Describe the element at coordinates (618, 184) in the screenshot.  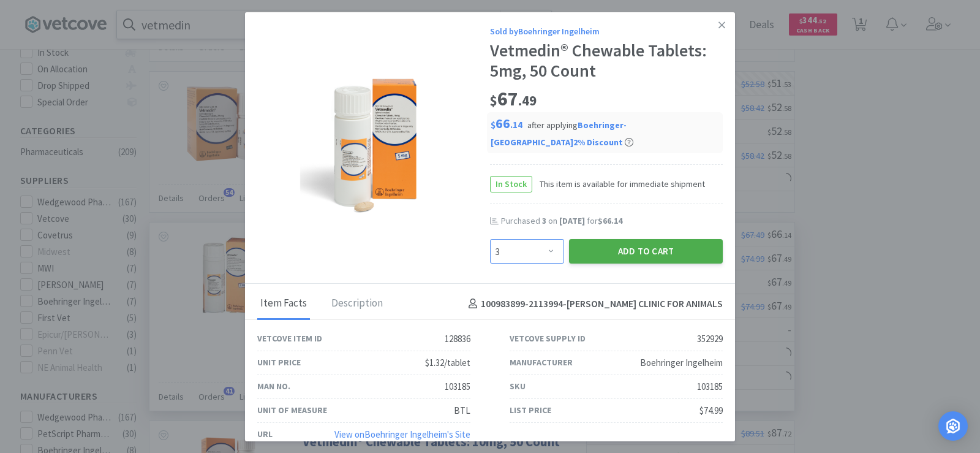
I see `span: This item is available for immediate shipment` at that location.